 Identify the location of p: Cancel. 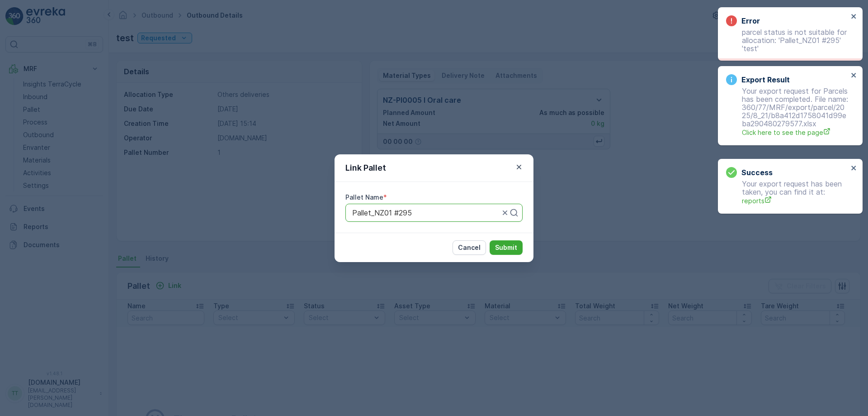
(469, 248).